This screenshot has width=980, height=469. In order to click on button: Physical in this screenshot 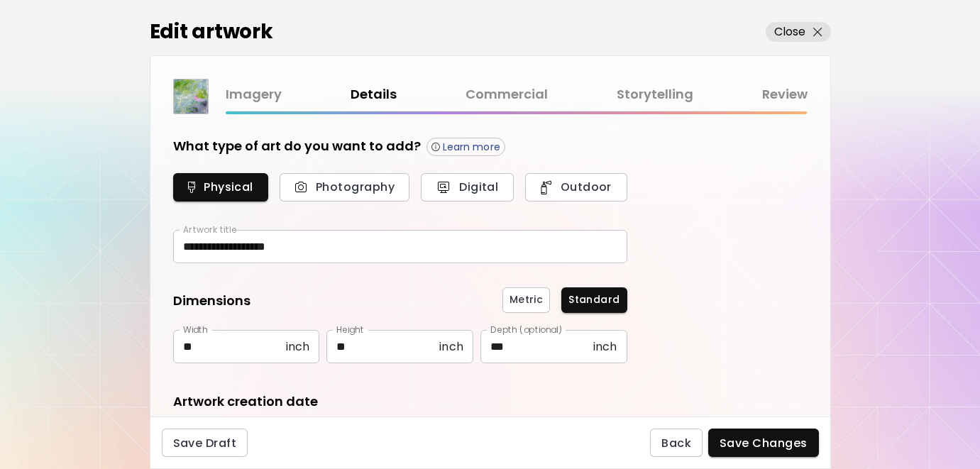, I will do `click(221, 187)`.